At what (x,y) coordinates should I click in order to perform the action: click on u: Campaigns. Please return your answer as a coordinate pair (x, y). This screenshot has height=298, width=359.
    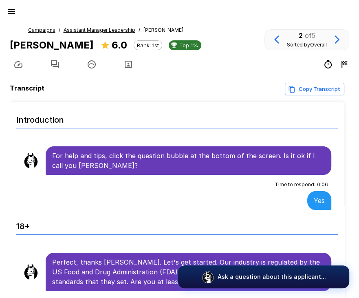
    Looking at the image, I should click on (42, 30).